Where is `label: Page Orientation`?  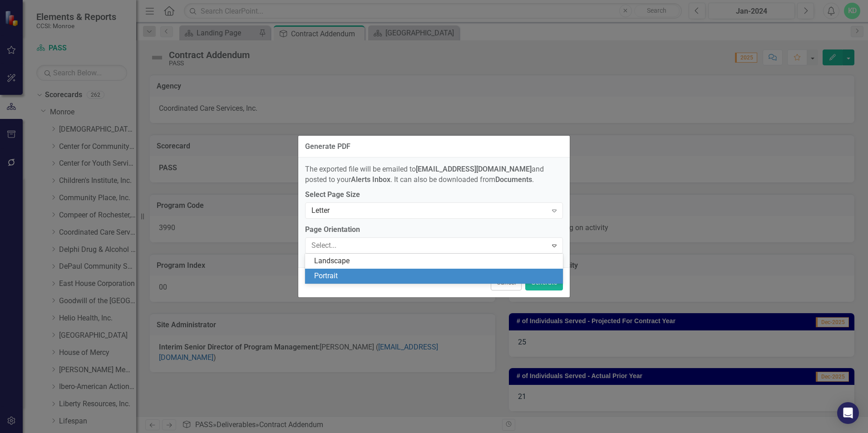 label: Page Orientation is located at coordinates (434, 229).